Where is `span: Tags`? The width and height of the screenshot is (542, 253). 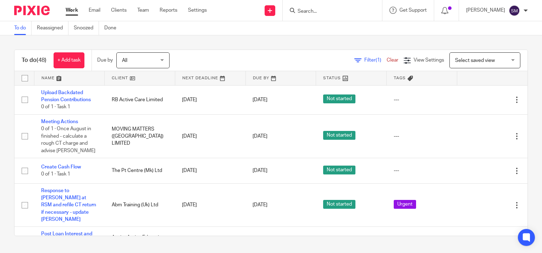 span: Tags is located at coordinates (400, 78).